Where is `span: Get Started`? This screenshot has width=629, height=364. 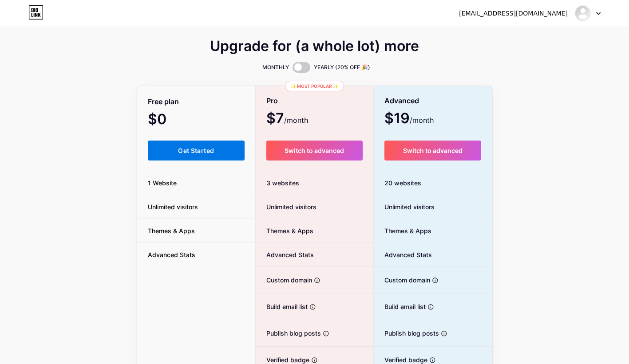 span: Get Started is located at coordinates (196, 150).